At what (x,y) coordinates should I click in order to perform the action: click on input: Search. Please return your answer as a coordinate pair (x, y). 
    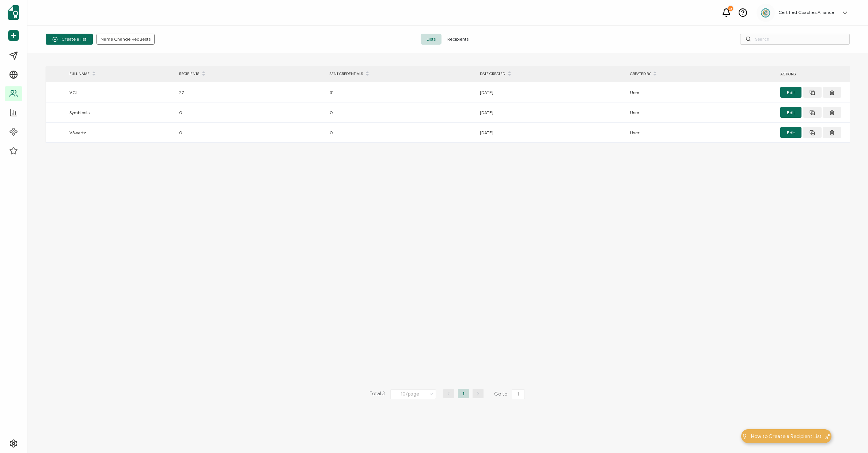
    Looking at the image, I should click on (795, 39).